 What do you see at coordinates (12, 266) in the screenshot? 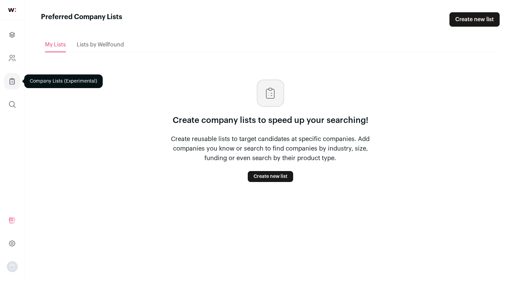
I see `img: nopic.png` at bounding box center [12, 266].